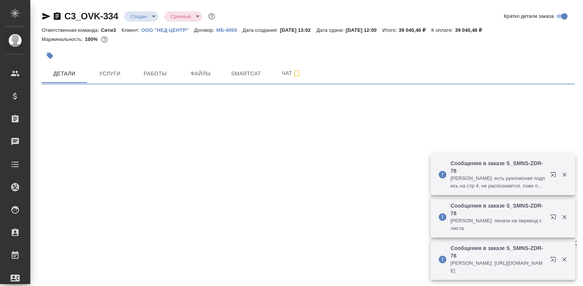 The image size is (583, 286). Describe the element at coordinates (131, 30) in the screenshot. I see `p: Клиент:` at that location.